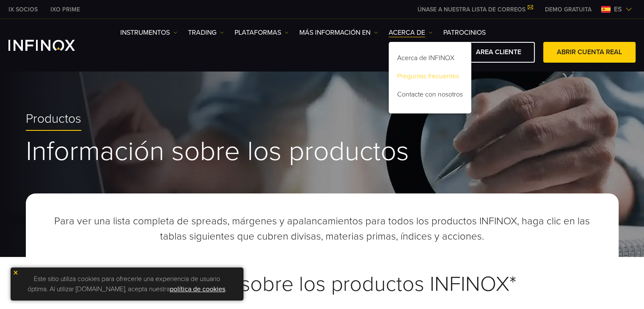 Image resolution: width=644 pixels, height=309 pixels. Describe the element at coordinates (430, 60) in the screenshot. I see `a: Acerca de INFINOX` at that location.